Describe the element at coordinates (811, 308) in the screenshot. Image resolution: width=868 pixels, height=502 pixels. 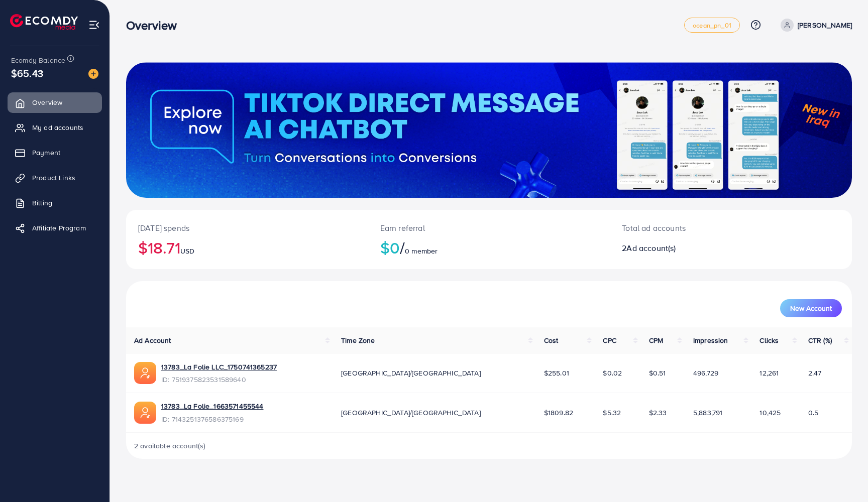
I see `button: New Account` at that location.